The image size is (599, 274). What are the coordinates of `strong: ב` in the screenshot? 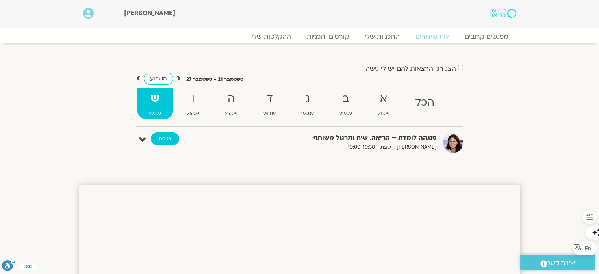 It's located at (345, 98).